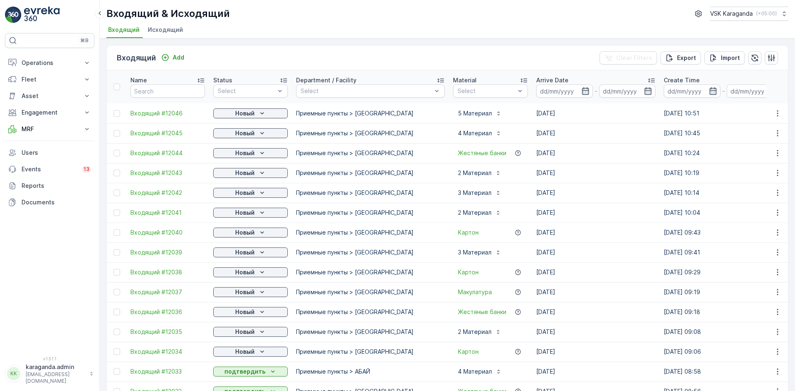 The image size is (795, 391). I want to click on a: Входящий #12039, so click(168, 253).